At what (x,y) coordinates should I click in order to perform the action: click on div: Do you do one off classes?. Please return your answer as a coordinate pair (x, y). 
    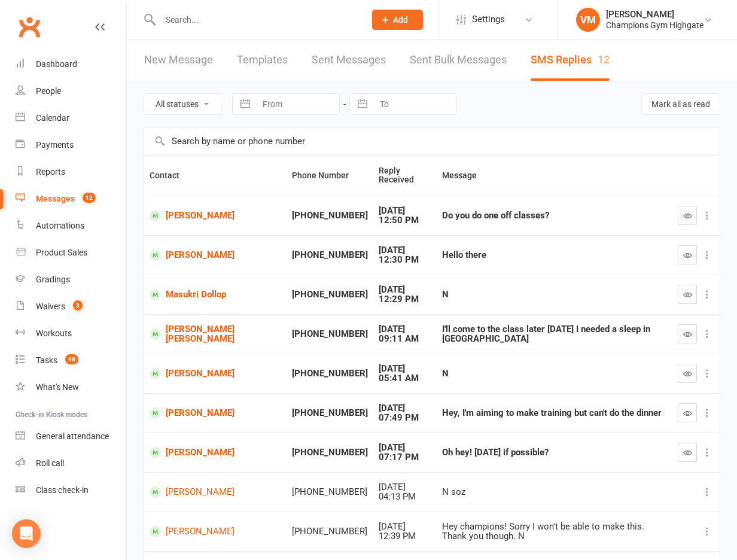
    Looking at the image, I should click on (555, 216).